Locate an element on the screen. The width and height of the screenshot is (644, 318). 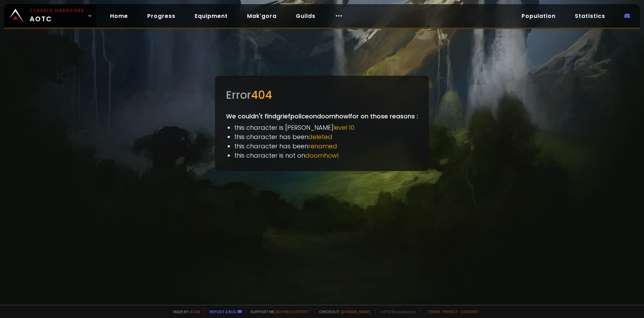
a: Home is located at coordinates (119, 16).